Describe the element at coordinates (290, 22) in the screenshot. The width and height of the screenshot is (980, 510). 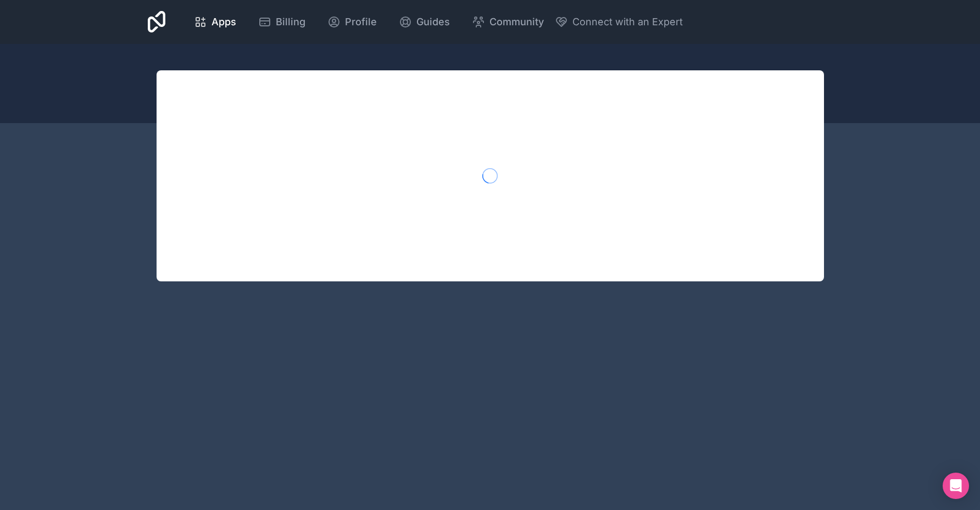
I see `span: Billing` at that location.